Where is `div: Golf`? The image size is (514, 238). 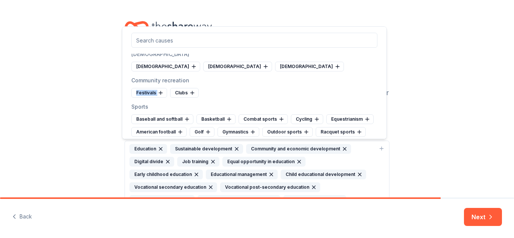
div: Golf is located at coordinates (202, 132).